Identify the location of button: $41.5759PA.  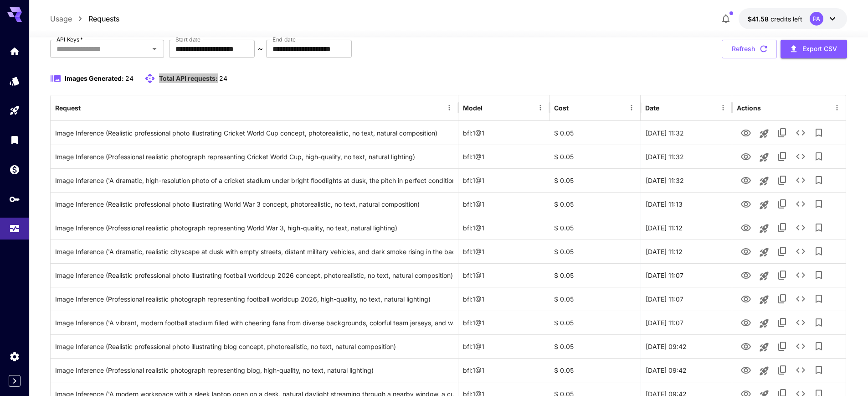
(793, 19).